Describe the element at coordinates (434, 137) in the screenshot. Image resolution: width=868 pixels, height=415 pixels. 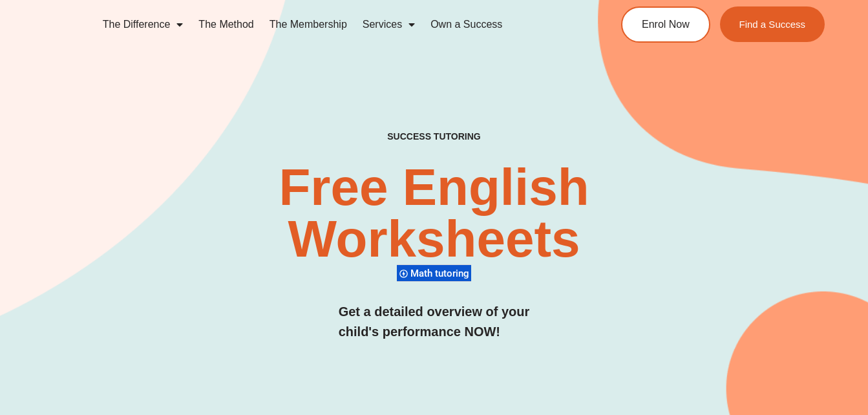
I see `h4: SUCCESS TUTORING​` at that location.